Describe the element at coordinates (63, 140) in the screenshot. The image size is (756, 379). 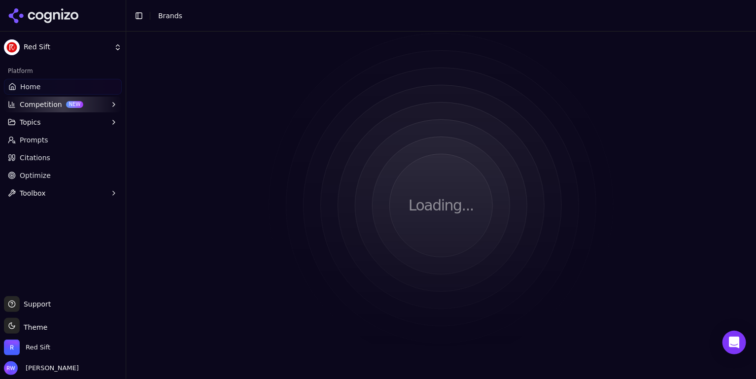
I see `a: Prompts` at that location.